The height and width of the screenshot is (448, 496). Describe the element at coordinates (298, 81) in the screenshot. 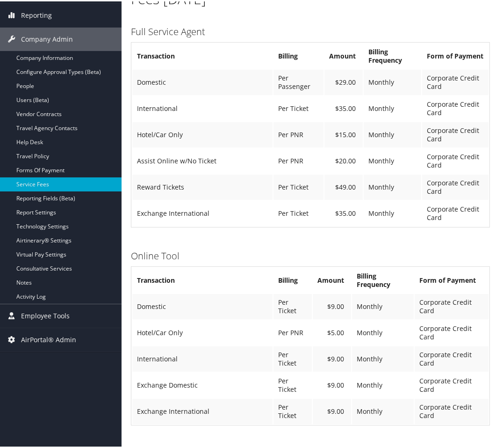

I see `td: Per Passenger` at that location.